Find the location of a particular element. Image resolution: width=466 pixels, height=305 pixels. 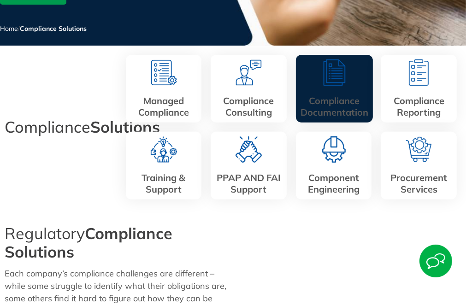

a: Training & Support is located at coordinates (163, 183).